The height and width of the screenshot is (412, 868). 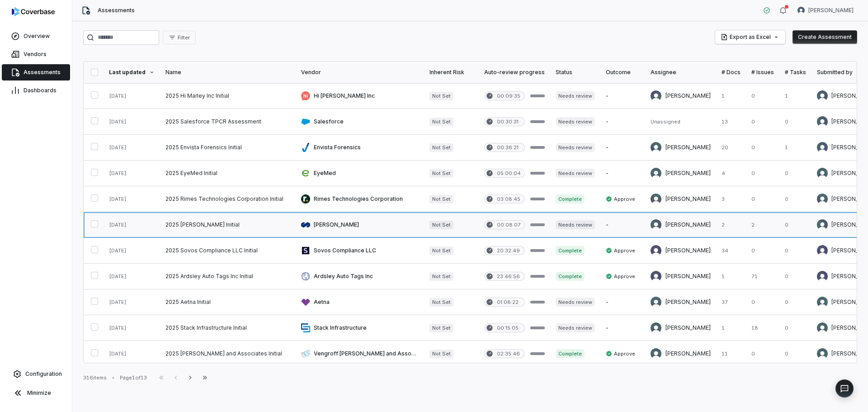 What do you see at coordinates (36, 393) in the screenshot?
I see `button: Minimize` at bounding box center [36, 393].